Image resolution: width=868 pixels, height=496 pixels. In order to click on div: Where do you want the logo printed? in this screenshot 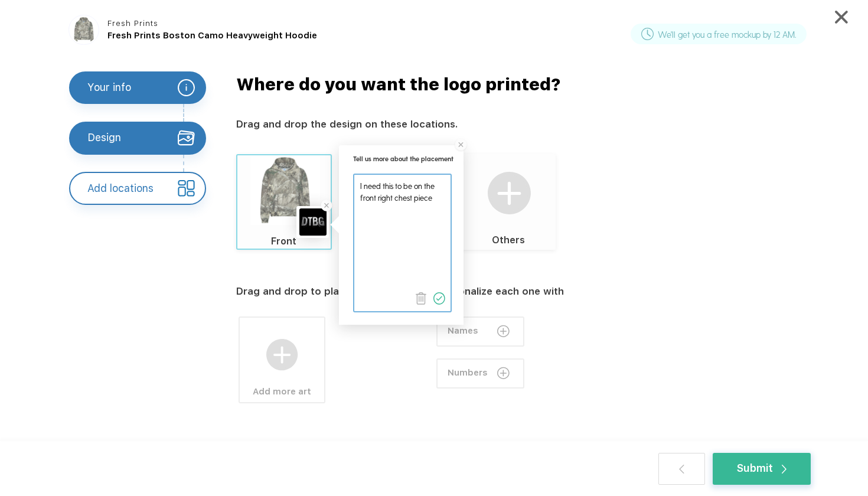, I will do `click(530, 85)`.